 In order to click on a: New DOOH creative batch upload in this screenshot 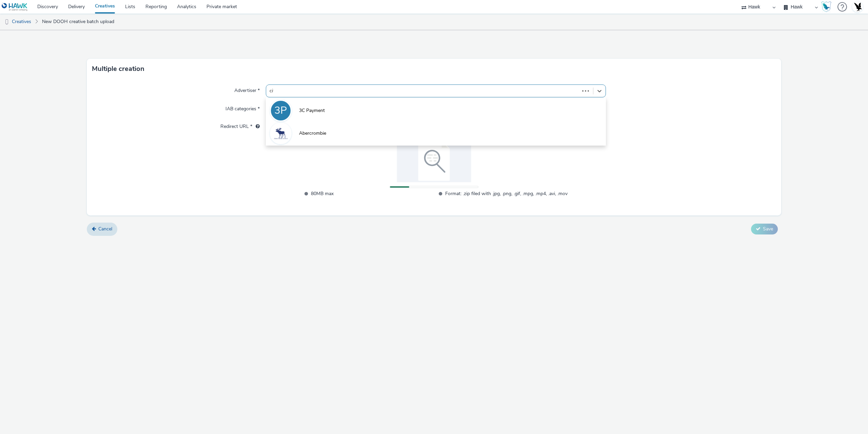, I will do `click(78, 22)`.